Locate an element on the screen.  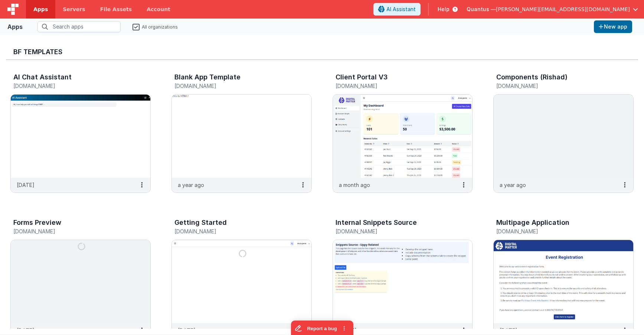
input: Search apps is located at coordinates (79, 27).